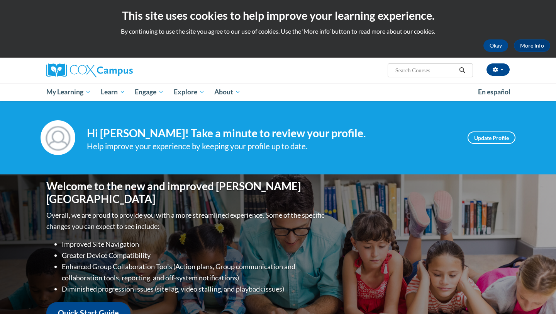 This screenshot has width=556, height=314. Describe the element at coordinates (186, 221) in the screenshot. I see `p: Overall, we are proud to provide you with a more streamlined experience. Some of the specific cha...` at that location.